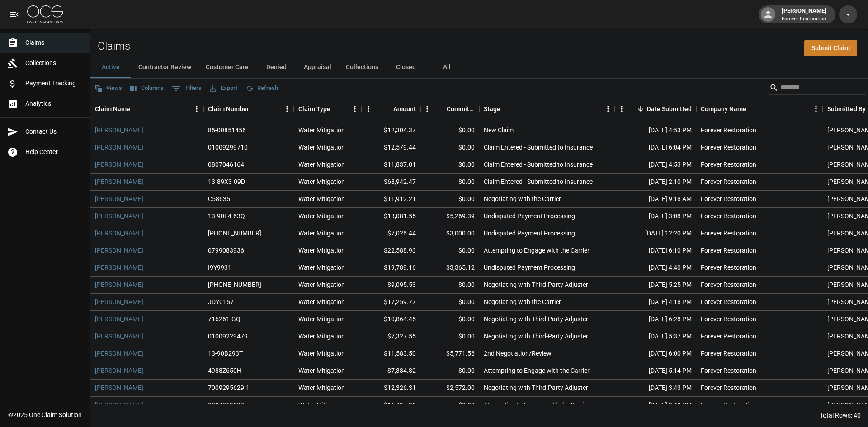 The image size is (868, 427). Describe the element at coordinates (164, 67) in the screenshot. I see `button: Contractor Review` at that location.